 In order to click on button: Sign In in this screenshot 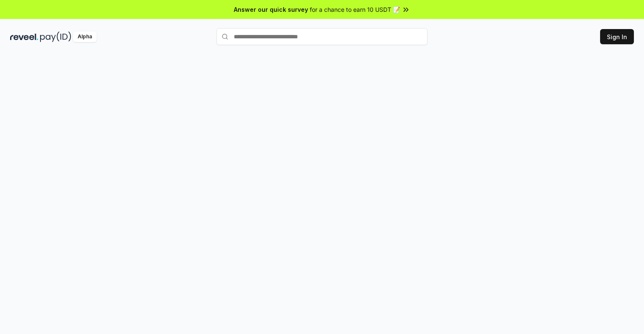, I will do `click(617, 37)`.